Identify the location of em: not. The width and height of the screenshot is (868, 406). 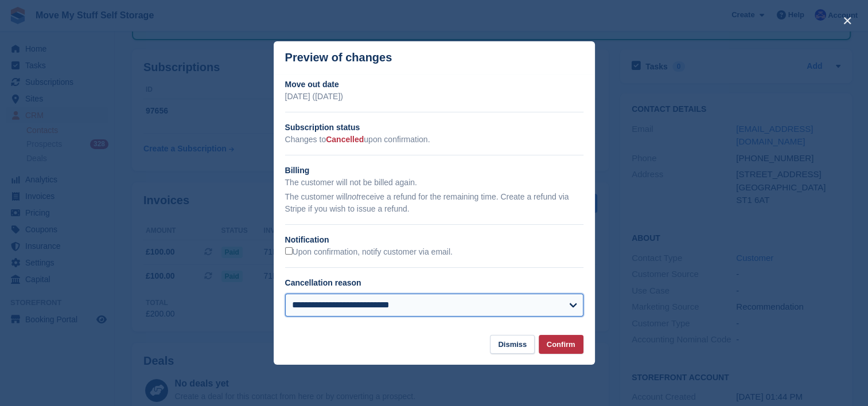
(352, 197).